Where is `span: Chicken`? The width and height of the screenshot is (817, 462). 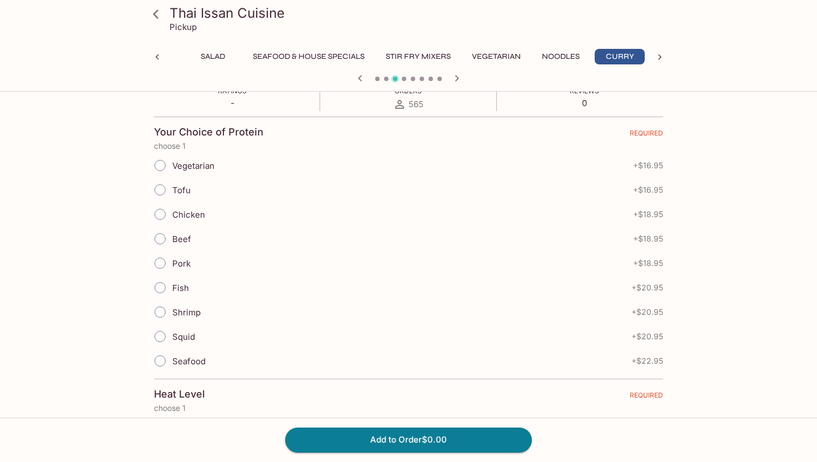 span: Chicken is located at coordinates (188, 214).